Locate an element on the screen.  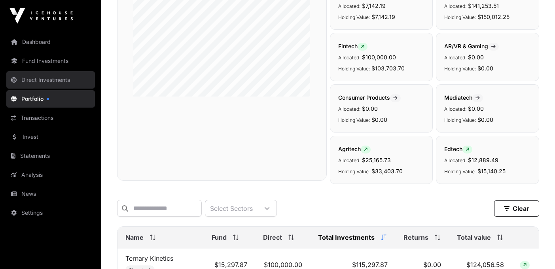
span: Name is located at coordinates (134, 237).